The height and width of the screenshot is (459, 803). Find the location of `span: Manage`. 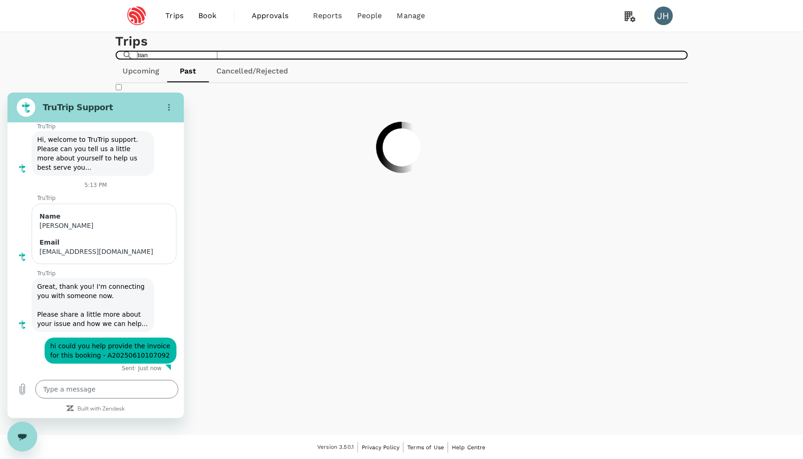

span: Manage is located at coordinates (411, 16).